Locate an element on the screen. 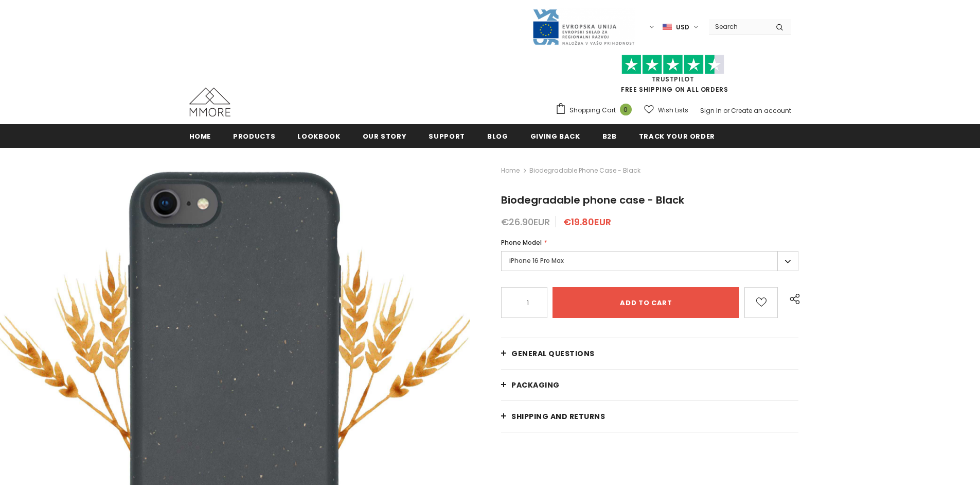 The height and width of the screenshot is (485, 980). span: Giving back is located at coordinates (555, 136).